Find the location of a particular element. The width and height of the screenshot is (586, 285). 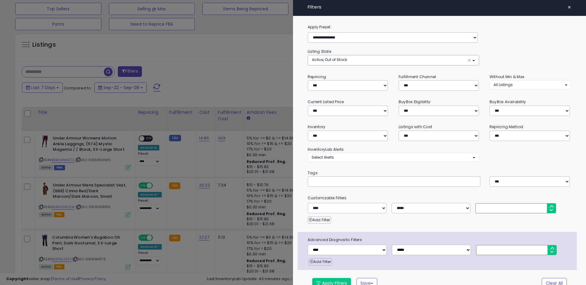

small: Repricing Method is located at coordinates (506, 127).